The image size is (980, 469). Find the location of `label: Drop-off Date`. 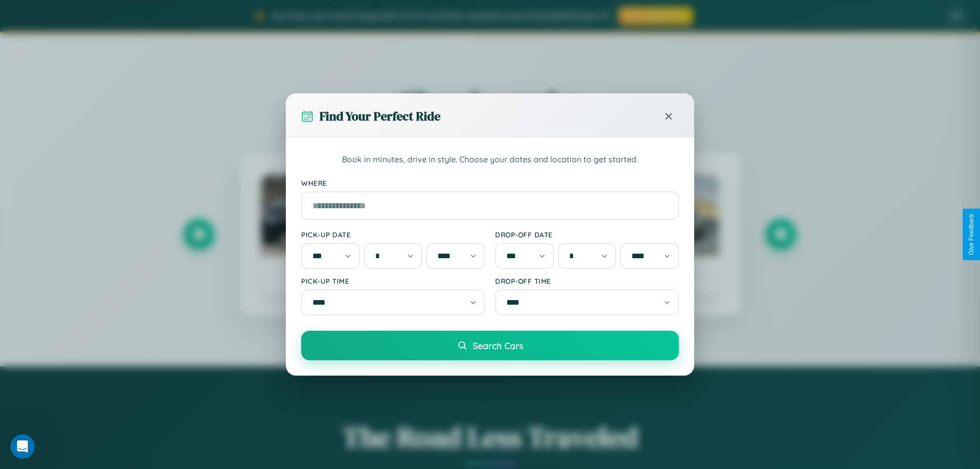

label: Drop-off Date is located at coordinates (587, 234).